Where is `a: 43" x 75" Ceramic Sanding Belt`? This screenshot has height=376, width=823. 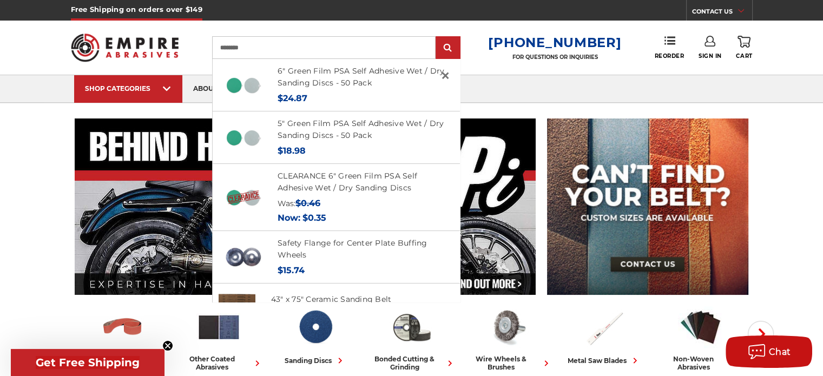
a: 43" x 75" Ceramic Sanding Belt is located at coordinates (331, 299).